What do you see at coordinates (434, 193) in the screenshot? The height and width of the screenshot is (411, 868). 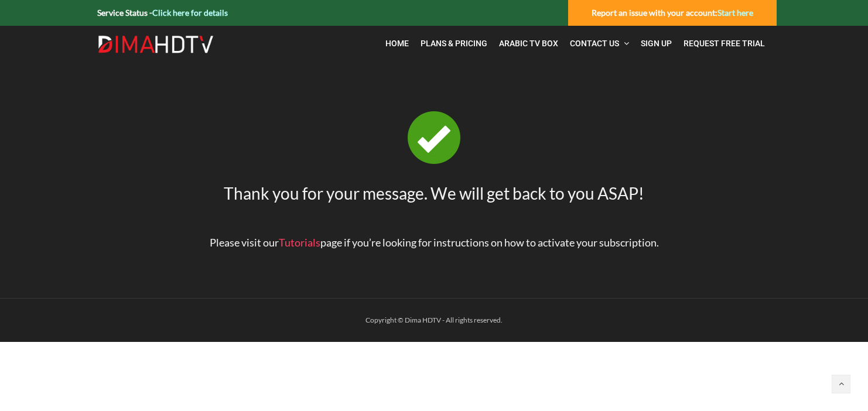 I see `span: Thank you for your message. We will get back to you ASAP!` at bounding box center [434, 193].